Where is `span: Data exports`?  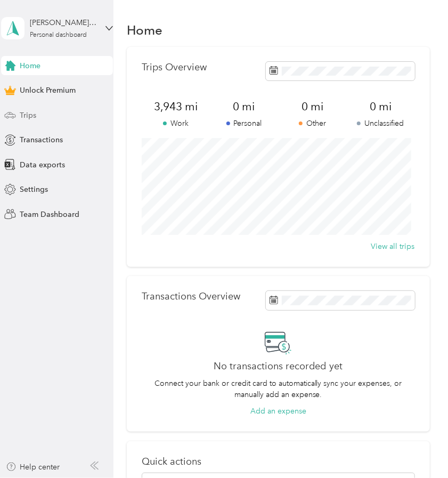 span: Data exports is located at coordinates (42, 165).